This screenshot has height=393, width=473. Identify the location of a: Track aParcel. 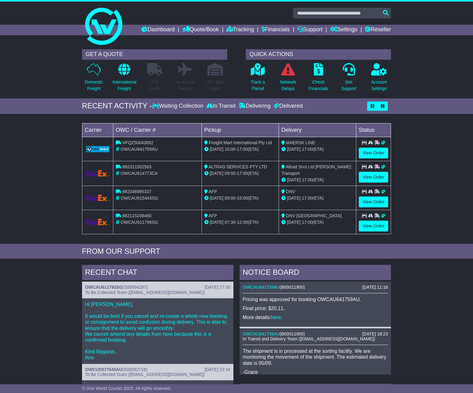
(258, 79).